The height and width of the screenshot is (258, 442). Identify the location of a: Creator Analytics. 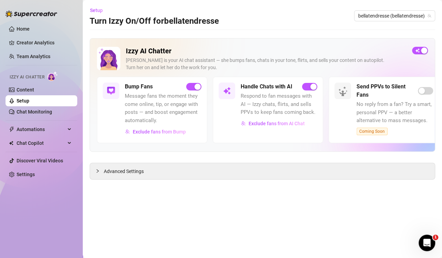
(44, 43).